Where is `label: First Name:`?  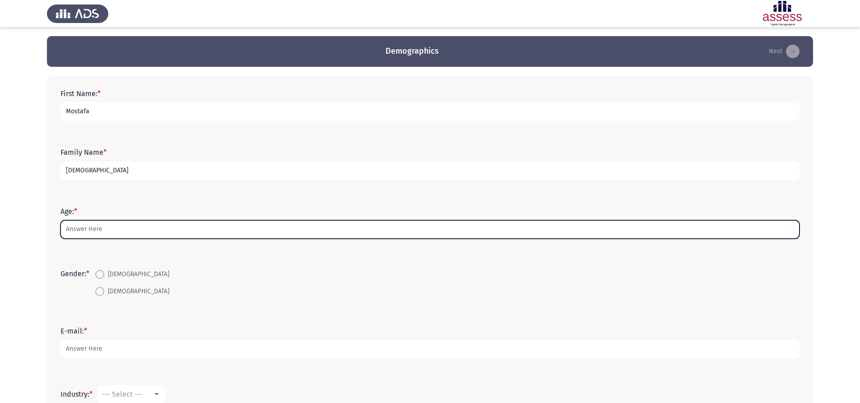
label: First Name: is located at coordinates (80, 93).